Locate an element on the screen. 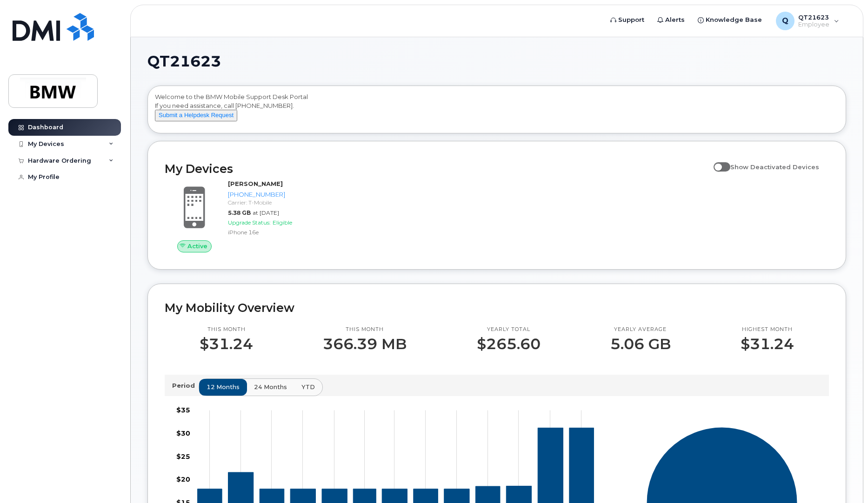 The width and height of the screenshot is (868, 503). tspan: $30 is located at coordinates (183, 434).